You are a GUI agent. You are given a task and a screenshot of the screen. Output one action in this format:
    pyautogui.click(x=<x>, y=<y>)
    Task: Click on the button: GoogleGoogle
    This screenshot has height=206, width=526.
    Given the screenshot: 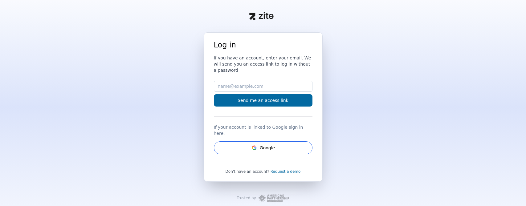 What is the action you would take?
    pyautogui.click(x=263, y=148)
    